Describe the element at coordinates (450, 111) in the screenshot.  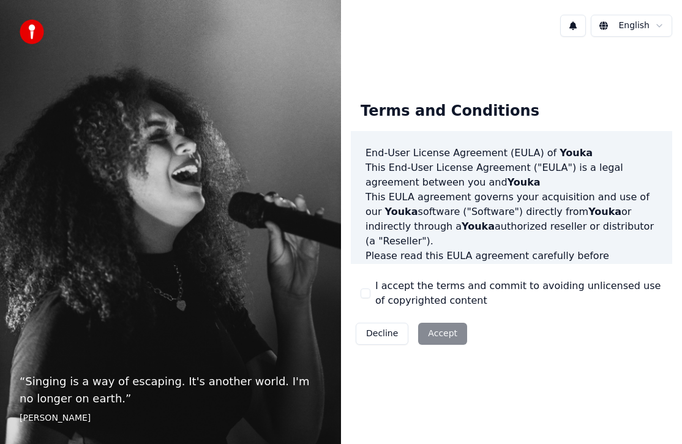
I see `div: Terms and Conditions` at that location.